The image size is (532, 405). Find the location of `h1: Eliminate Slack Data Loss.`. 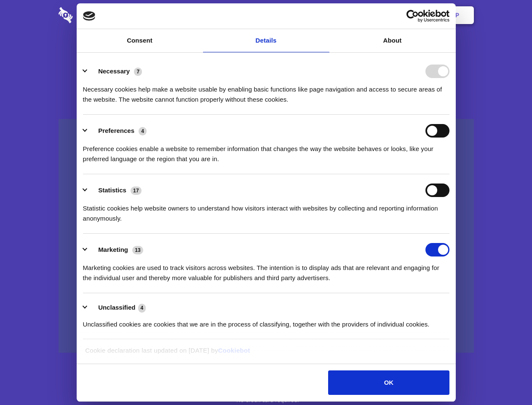

h1: Eliminate Slack Data Loss. is located at coordinates (266, 53).